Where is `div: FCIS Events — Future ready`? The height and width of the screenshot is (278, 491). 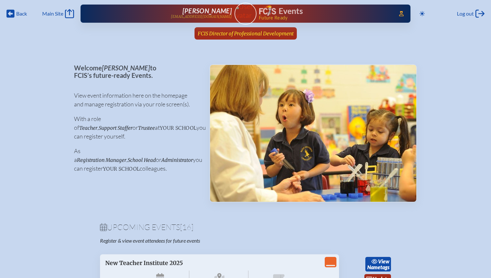 div: FCIS Events — Future ready is located at coordinates (324, 13).